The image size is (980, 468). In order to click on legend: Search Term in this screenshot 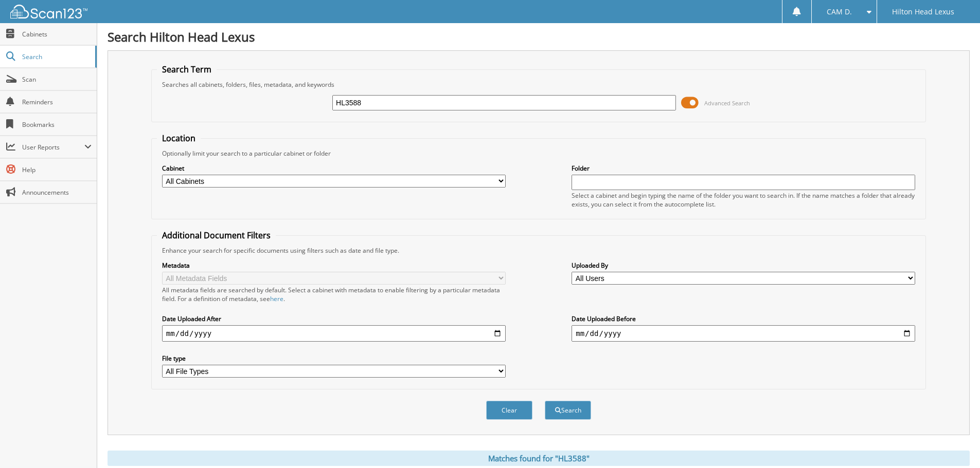, I will do `click(187, 70)`.